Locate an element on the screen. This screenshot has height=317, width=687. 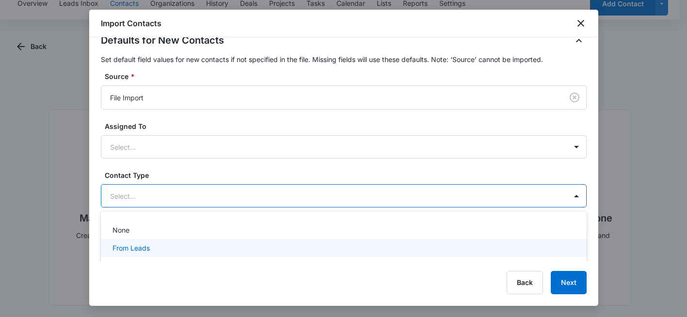
label: Contact Type is located at coordinates (348, 175).